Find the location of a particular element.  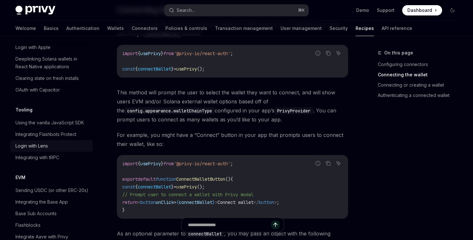

span: For example, you might have a “Connect” button in your app that prompts users to connect their wa... is located at coordinates (233, 139).